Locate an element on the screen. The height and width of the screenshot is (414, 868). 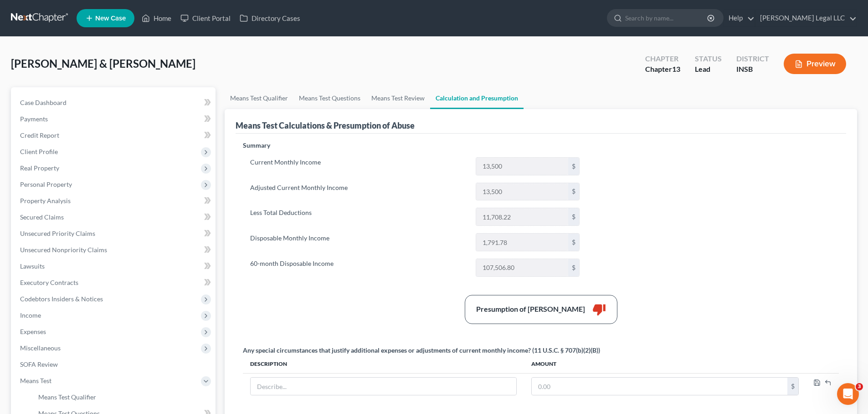
a: Calculation and Presumption is located at coordinates (476, 98).